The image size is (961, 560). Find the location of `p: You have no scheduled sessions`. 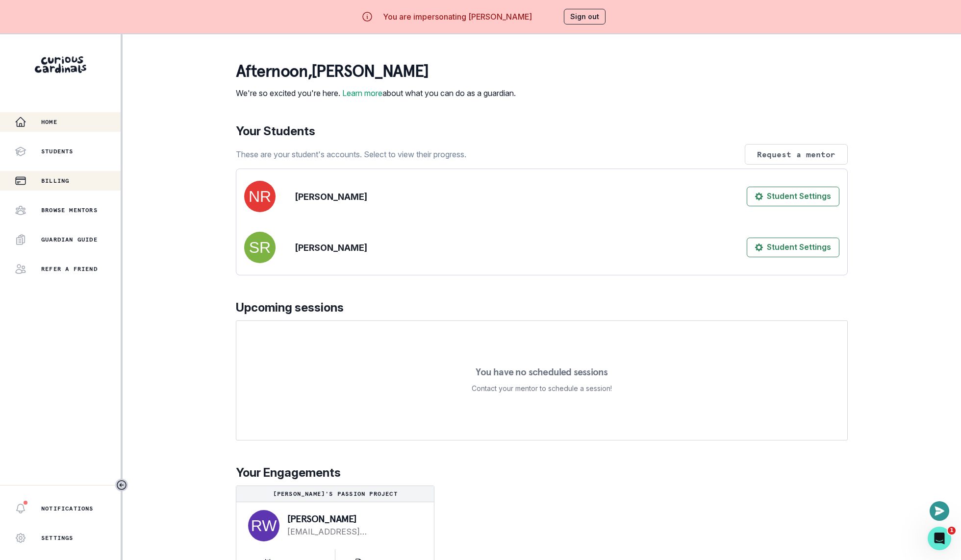

p: You have no scheduled sessions is located at coordinates (541, 372).